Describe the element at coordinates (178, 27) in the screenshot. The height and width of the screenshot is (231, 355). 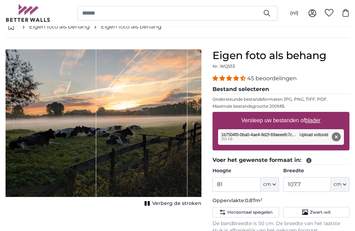
I see `nav: breadcrumbs` at that location.